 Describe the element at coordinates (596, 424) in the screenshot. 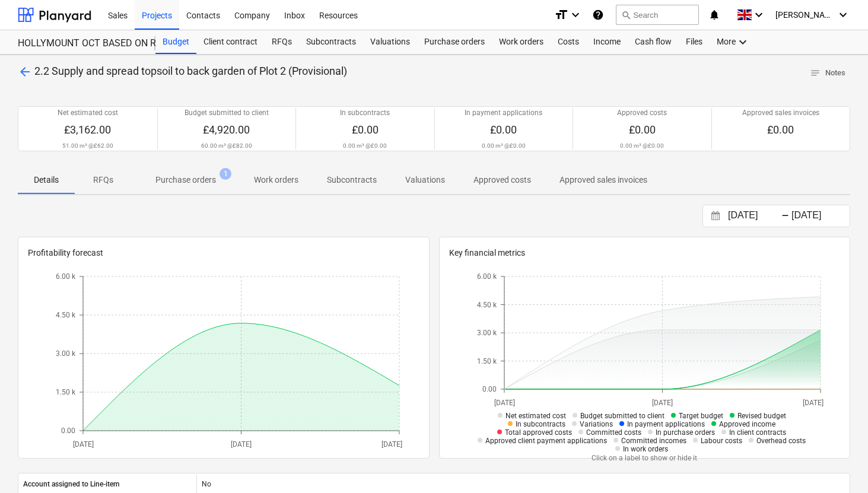

I see `span: Variations` at that location.